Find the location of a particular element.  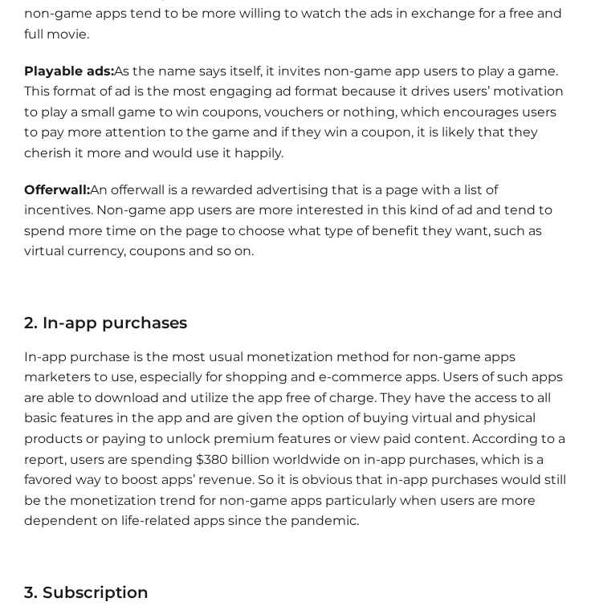

p: In-app purchase is the most usual monetization method for non-game apps marketers to use, especia... is located at coordinates (295, 439).